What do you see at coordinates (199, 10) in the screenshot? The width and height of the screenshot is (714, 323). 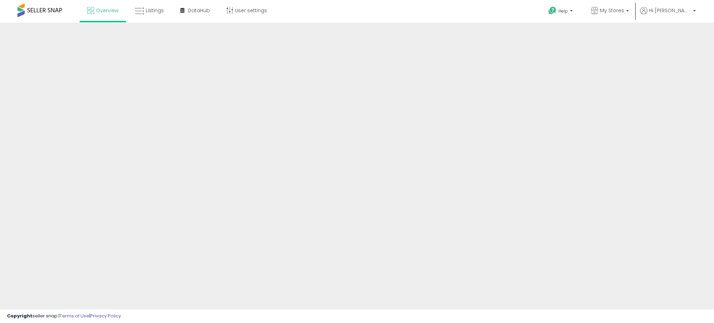 I see `span: DataHub` at bounding box center [199, 10].